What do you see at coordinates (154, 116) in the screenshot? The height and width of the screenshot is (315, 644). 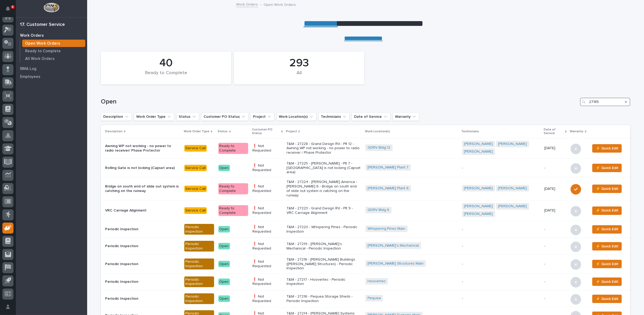 I see `button: Work Order Type` at bounding box center [154, 116].